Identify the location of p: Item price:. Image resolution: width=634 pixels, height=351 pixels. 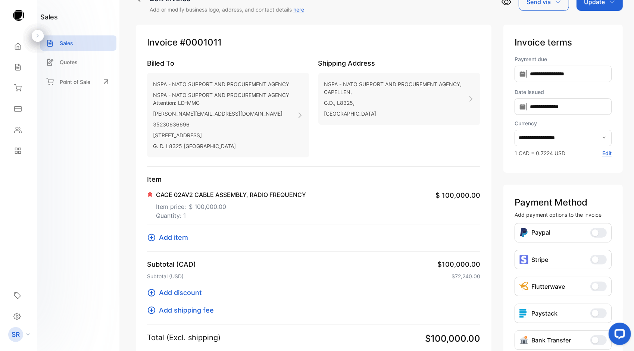
(231, 205).